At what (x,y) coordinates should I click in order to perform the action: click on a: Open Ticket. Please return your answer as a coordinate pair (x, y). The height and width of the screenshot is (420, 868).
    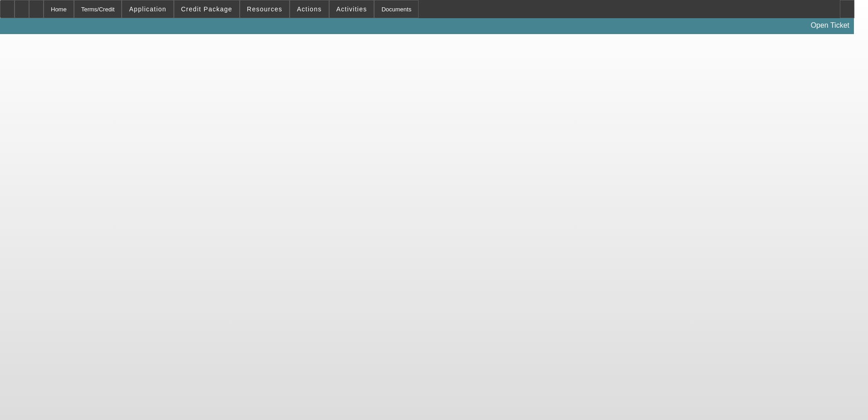
    Looking at the image, I should click on (830, 25).